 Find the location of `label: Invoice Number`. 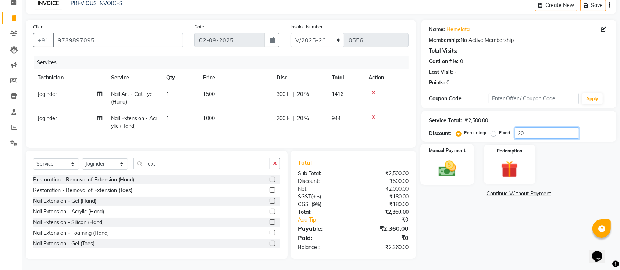

label: Invoice Number is located at coordinates (306, 27).